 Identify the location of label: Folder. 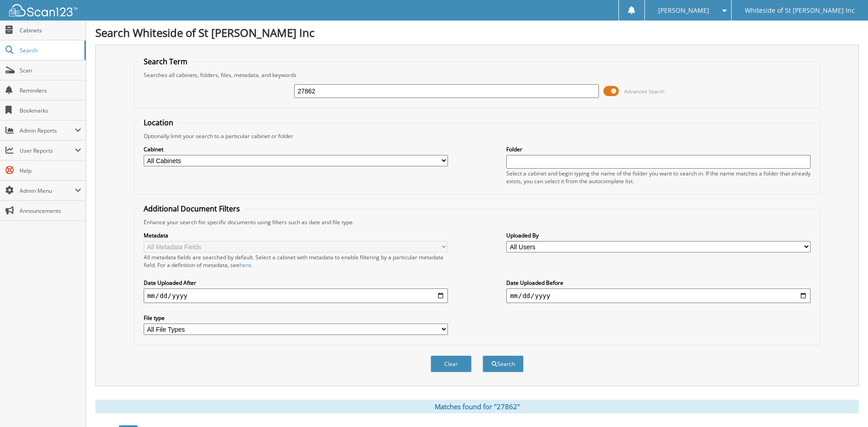
(658, 149).